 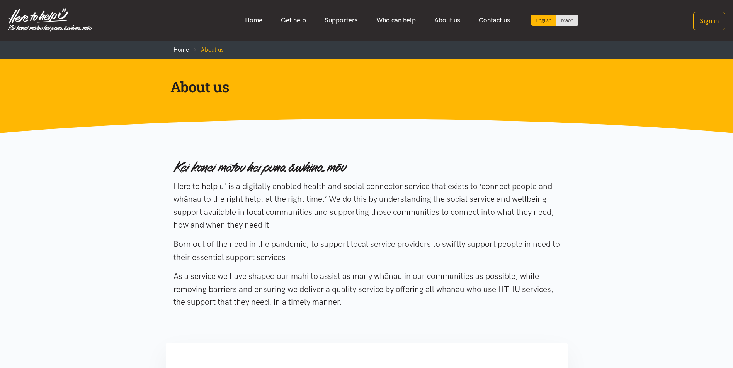 What do you see at coordinates (360, 87) in the screenshot?
I see `h1: About us` at bounding box center [360, 87].